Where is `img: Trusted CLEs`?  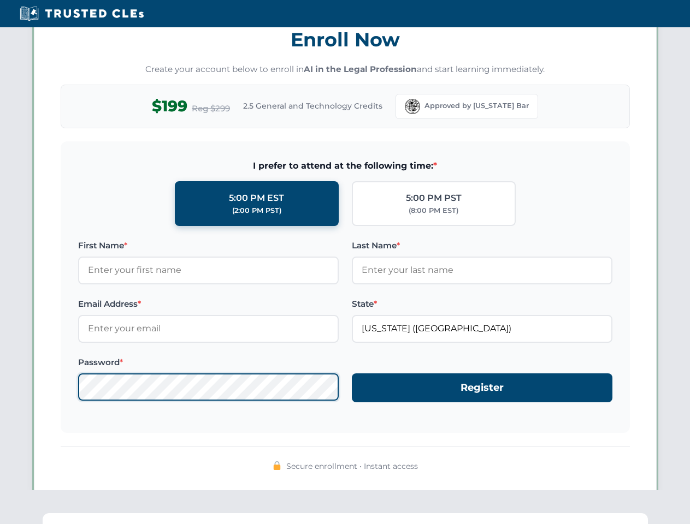
img: Trusted CLEs is located at coordinates (81, 14).